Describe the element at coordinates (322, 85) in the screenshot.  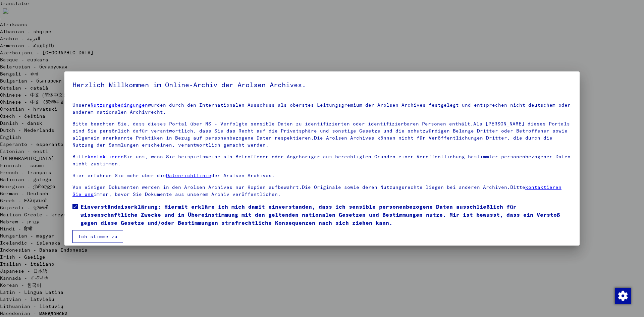
I see `h5: Herzlich Willkommen im Online-Archiv der Arolsen Archives.` at that location.